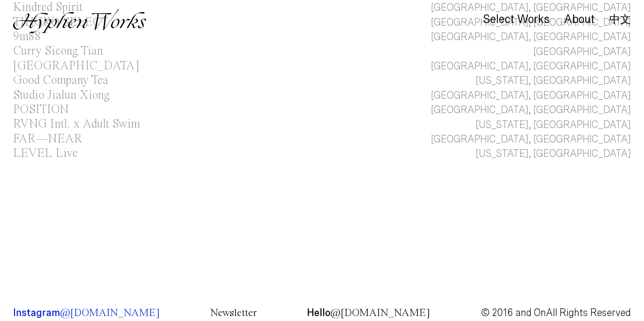 The height and width of the screenshot is (321, 644). Describe the element at coordinates (588, 313) in the screenshot. I see `span: All Rights Reserved` at that location.